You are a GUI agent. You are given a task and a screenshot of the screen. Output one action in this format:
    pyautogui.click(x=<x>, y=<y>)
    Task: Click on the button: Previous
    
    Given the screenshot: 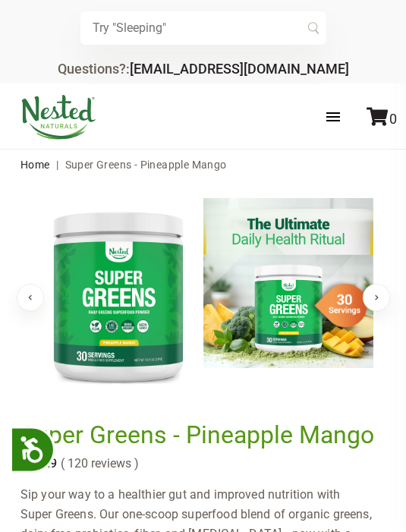 What is the action you would take?
    pyautogui.click(x=31, y=298)
    